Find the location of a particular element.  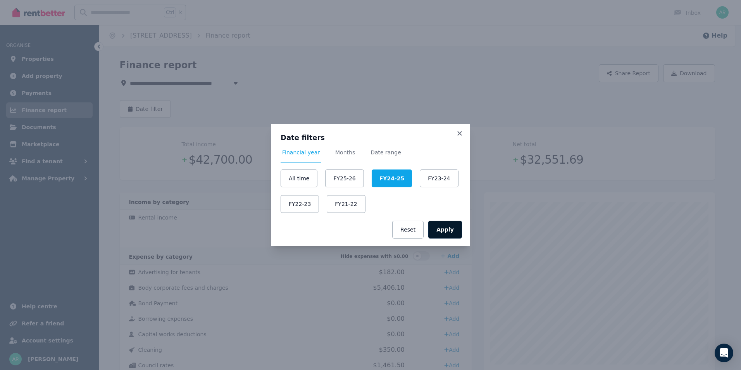

span: Date range is located at coordinates (386, 152).